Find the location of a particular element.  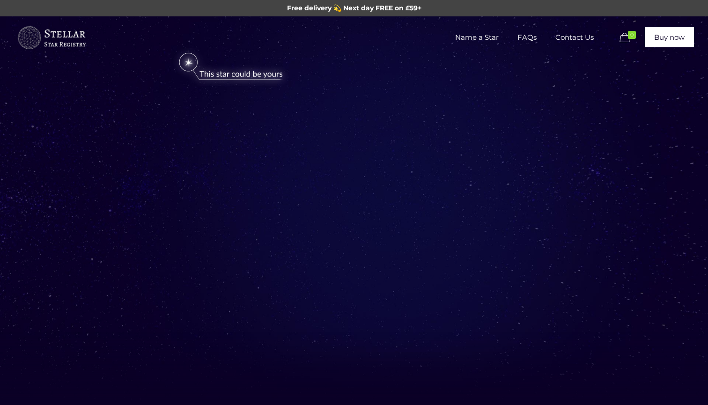

span: FAQs is located at coordinates (527, 37).